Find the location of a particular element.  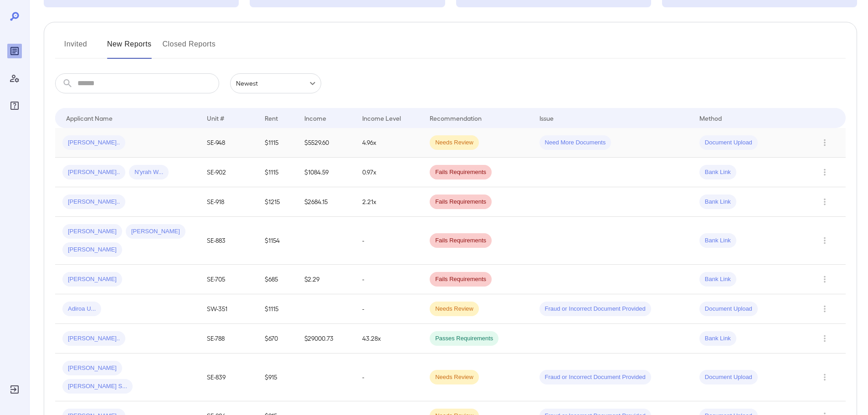

div: Rent is located at coordinates (272, 118).